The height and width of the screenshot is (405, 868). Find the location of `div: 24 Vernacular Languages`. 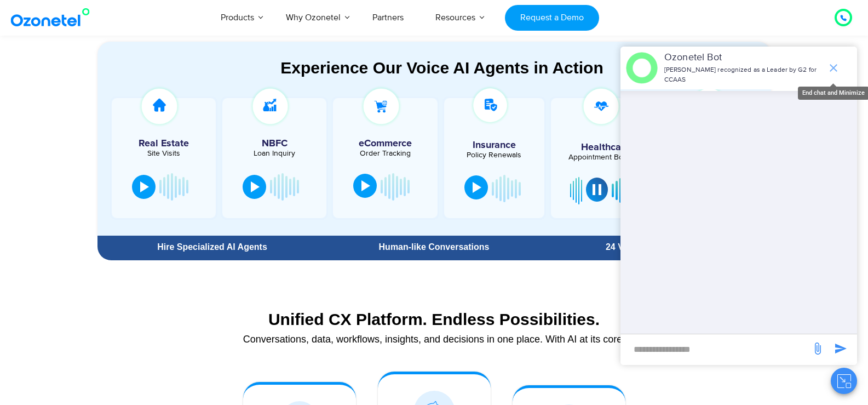

div: 24 Vernacular Languages is located at coordinates (658, 247).